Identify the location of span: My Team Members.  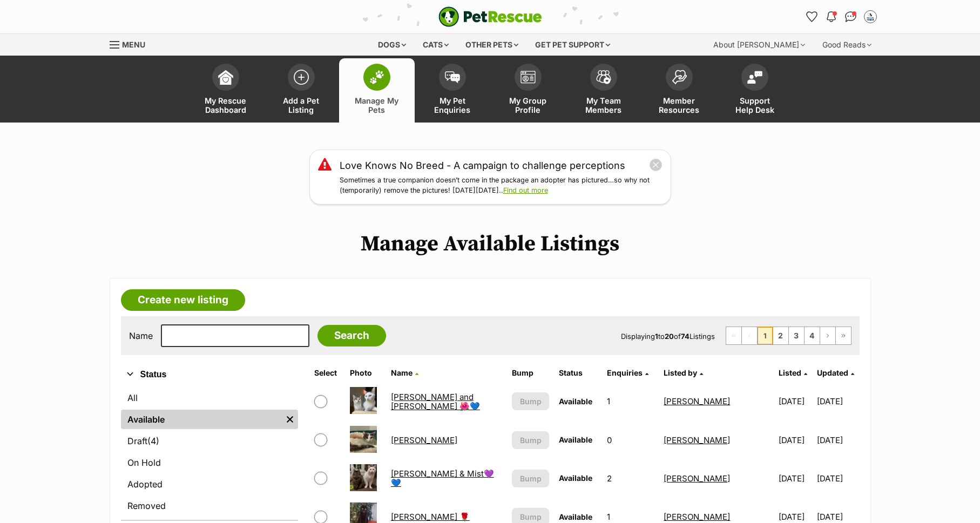
(604, 105).